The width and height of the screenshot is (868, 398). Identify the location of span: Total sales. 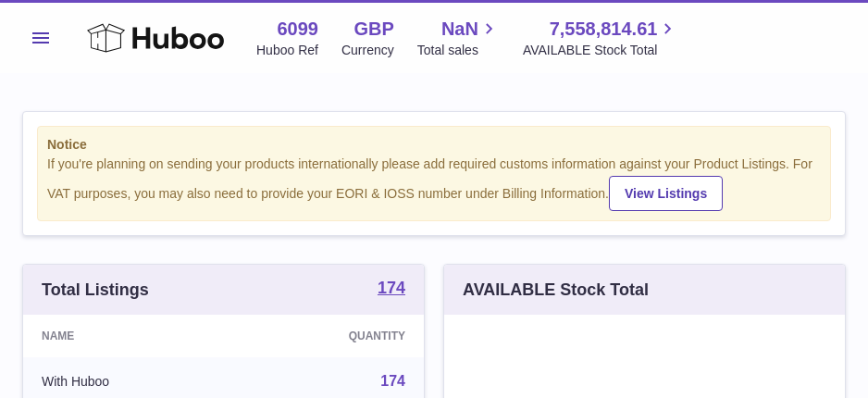
(458, 50).